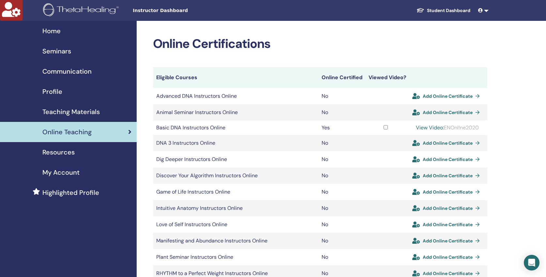  Describe the element at coordinates (236, 225) in the screenshot. I see `td: Love of Self Instructors Online` at that location.